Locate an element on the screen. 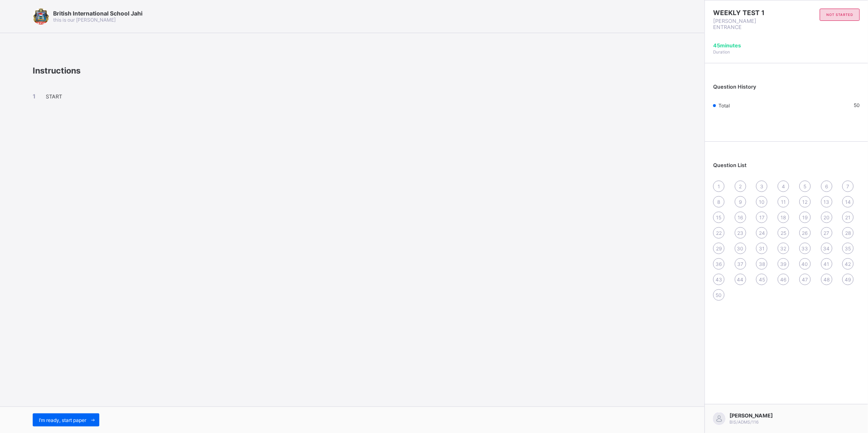 The width and height of the screenshot is (868, 433). span: 9 is located at coordinates (740, 202).